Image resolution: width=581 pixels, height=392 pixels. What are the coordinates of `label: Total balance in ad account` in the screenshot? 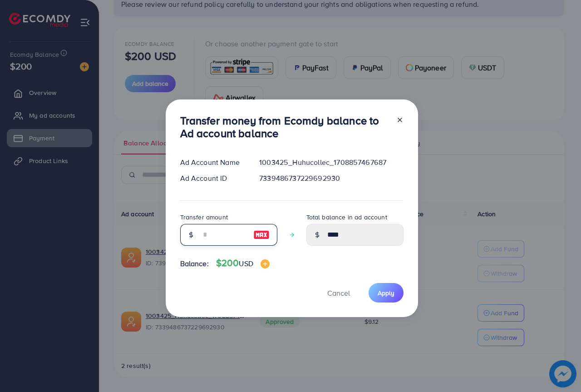 It's located at (347, 217).